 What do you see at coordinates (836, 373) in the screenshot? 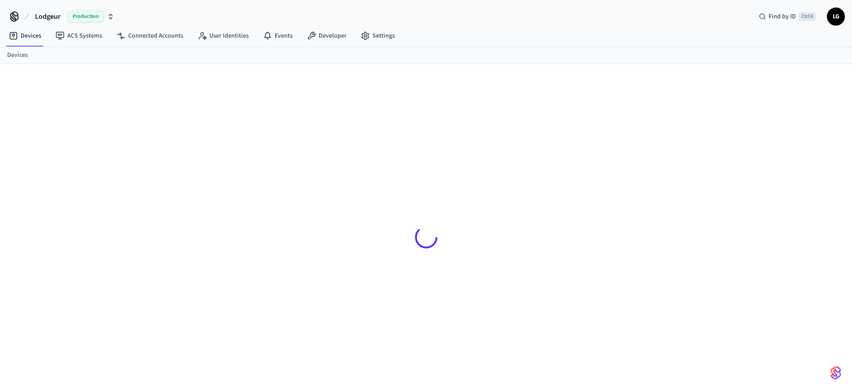
I see `img: SeamLogoGradient.69752ec5.svg` at bounding box center [836, 373].